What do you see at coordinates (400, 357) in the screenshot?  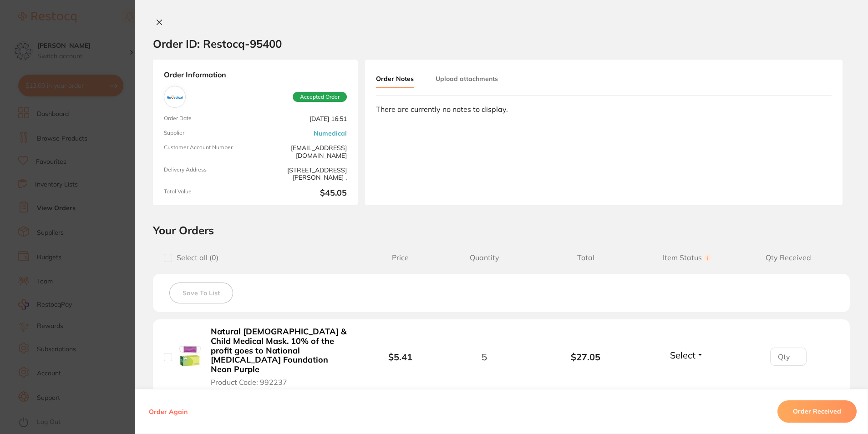 I see `b: $5.41` at bounding box center [400, 357].